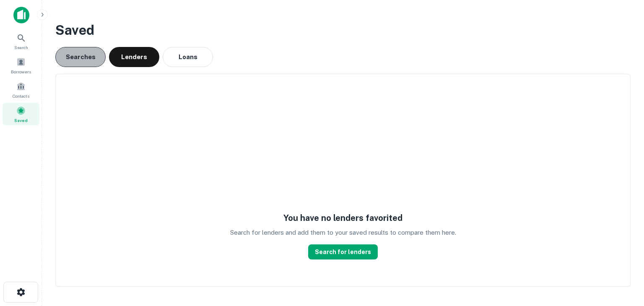  What do you see at coordinates (623, 259) in the screenshot?
I see `div: Chat Widget` at bounding box center [623, 259].